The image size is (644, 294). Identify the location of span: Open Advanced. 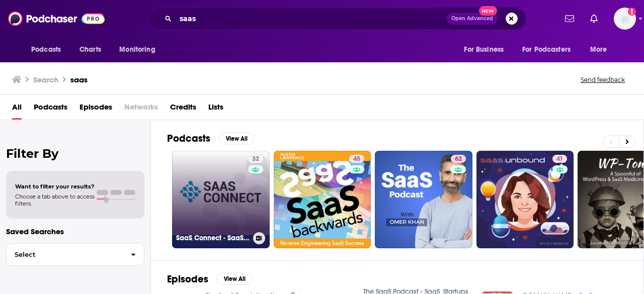
(472, 18).